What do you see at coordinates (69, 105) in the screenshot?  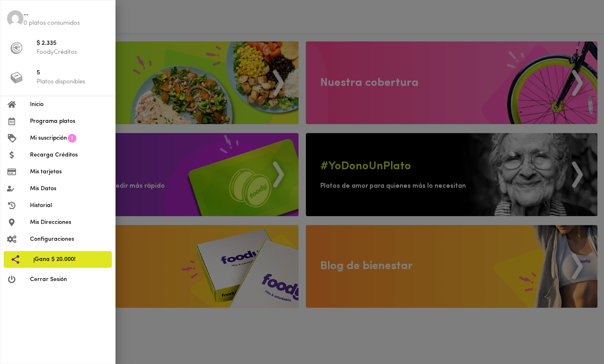 I see `span: Inicio` at bounding box center [69, 105].